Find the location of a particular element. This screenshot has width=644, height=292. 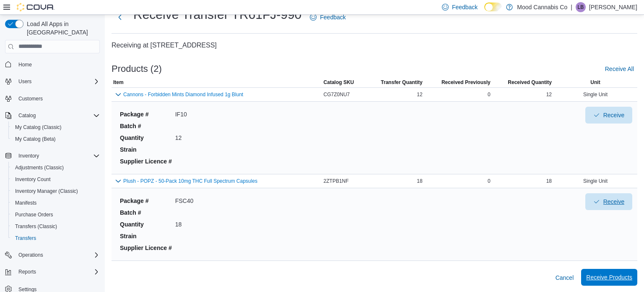

input: Dark Mode is located at coordinates (493, 6).